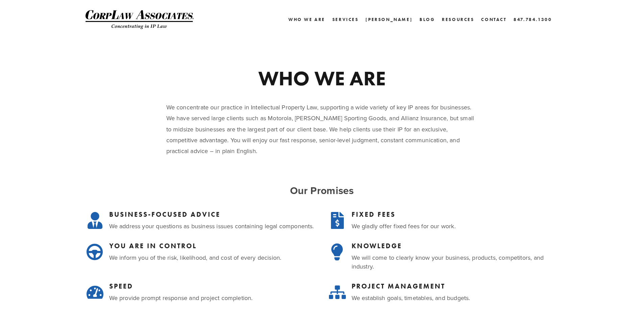 This screenshot has height=320, width=644. Describe the element at coordinates (455, 297) in the screenshot. I see `p: We establish goals, timetables, and budgets.` at that location.